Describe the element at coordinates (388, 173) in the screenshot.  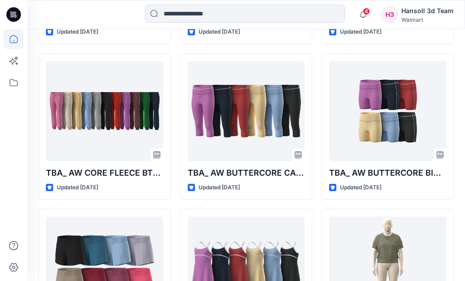
I see `p: TBA_ AW BUTTERCORE BIKE SHORT_OPT1` at that location.